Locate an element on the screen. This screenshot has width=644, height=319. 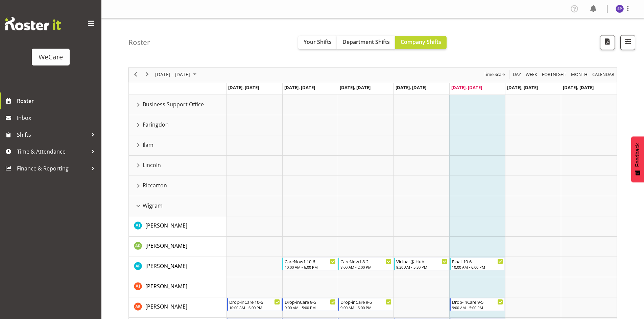
td: Andrea Ramirez resource is located at coordinates (177, 308).